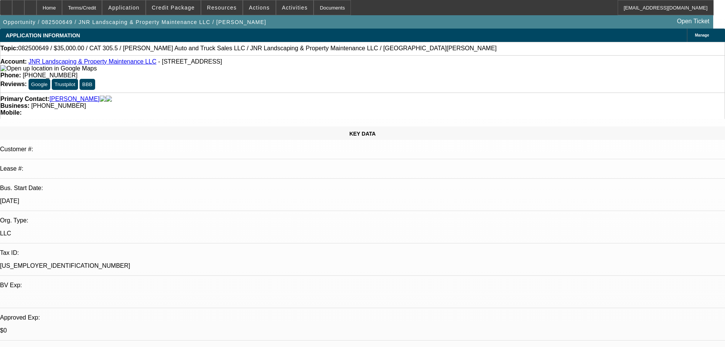  What do you see at coordinates (15, 105) in the screenshot?
I see `strong: Business:` at bounding box center [15, 105].